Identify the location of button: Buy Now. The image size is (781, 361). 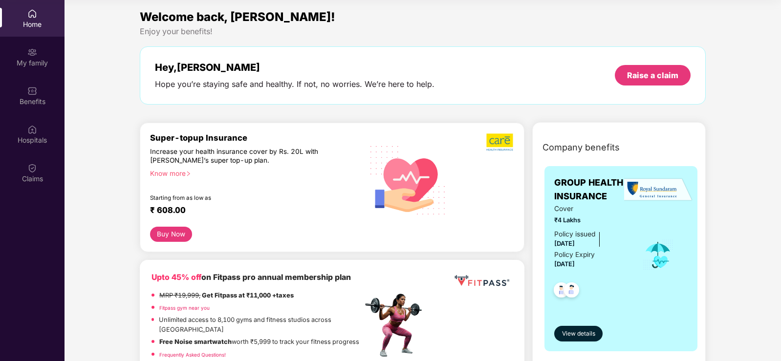
(171, 234).